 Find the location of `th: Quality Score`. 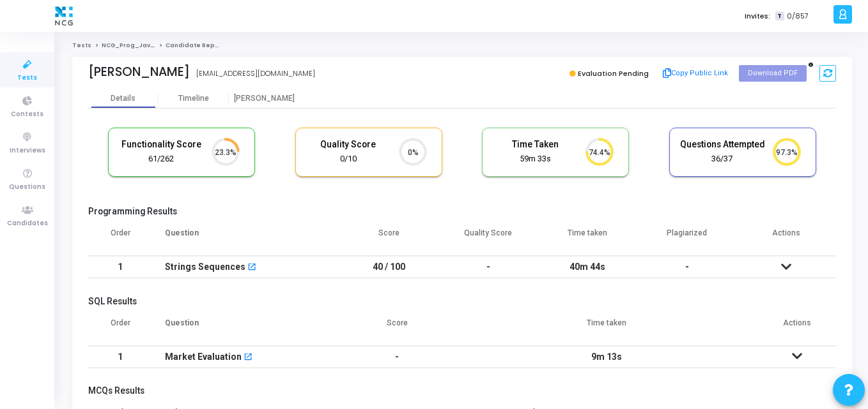

th: Quality Score is located at coordinates (488, 238).